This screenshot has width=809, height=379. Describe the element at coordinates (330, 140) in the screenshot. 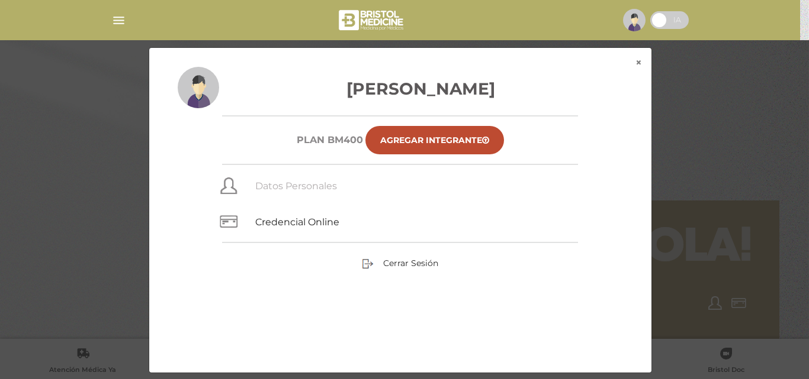

I see `h6: Plan BM400` at that location.